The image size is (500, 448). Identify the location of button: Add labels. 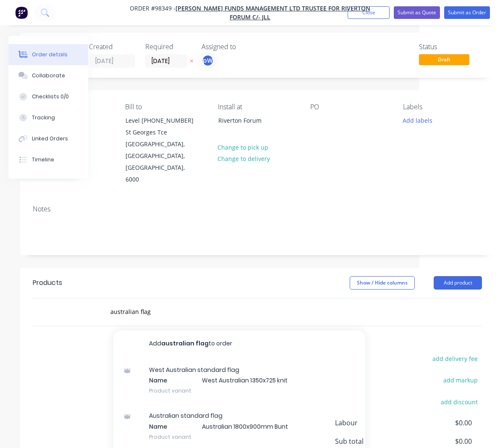
(417, 120).